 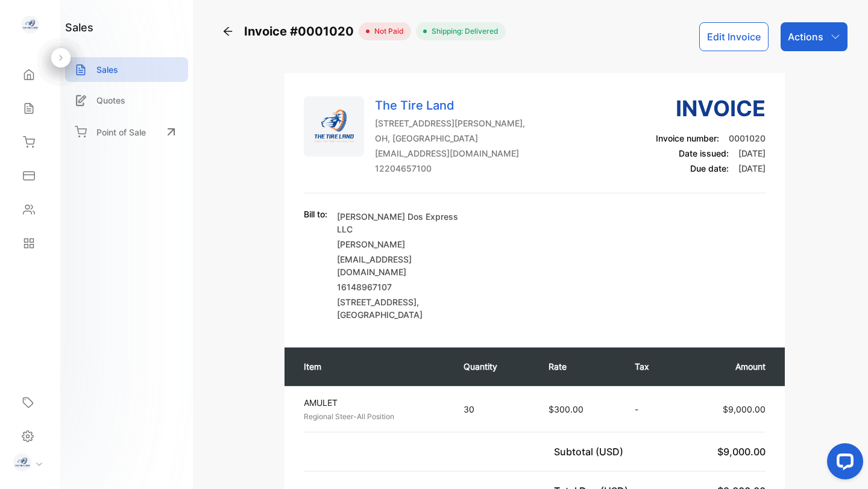 What do you see at coordinates (107, 69) in the screenshot?
I see `p: Sales` at bounding box center [107, 69].